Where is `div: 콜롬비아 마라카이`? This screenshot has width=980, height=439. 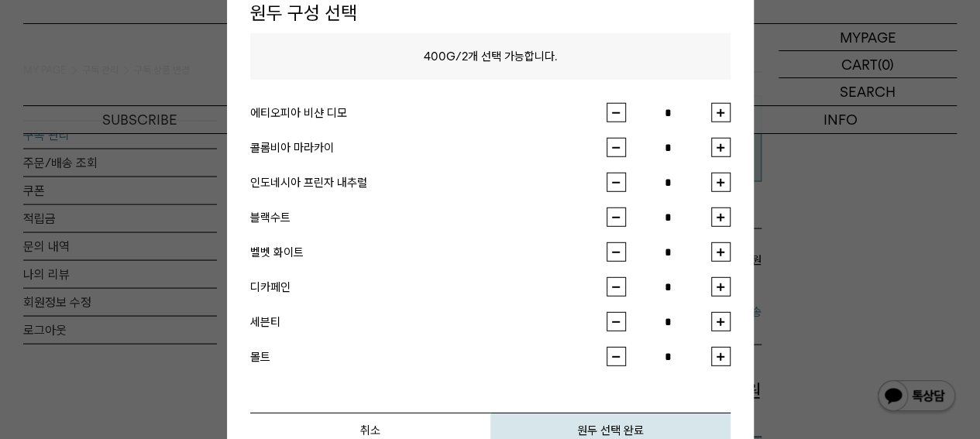 div: 콜롬비아 마라카이 is located at coordinates (429, 147).